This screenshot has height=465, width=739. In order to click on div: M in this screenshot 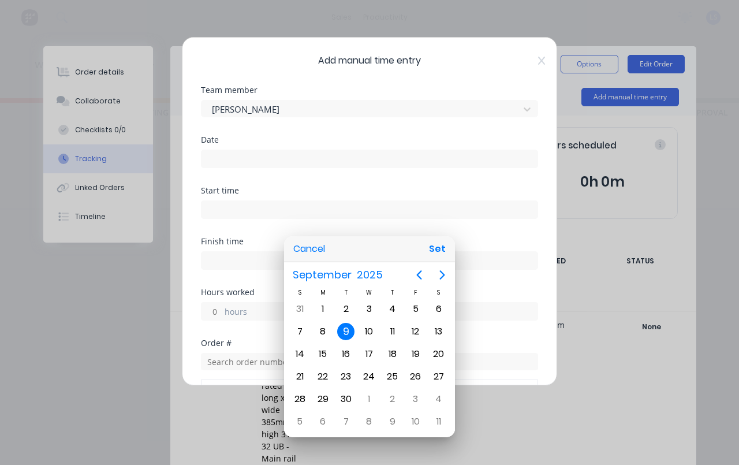, I will do `click(323, 292)`.